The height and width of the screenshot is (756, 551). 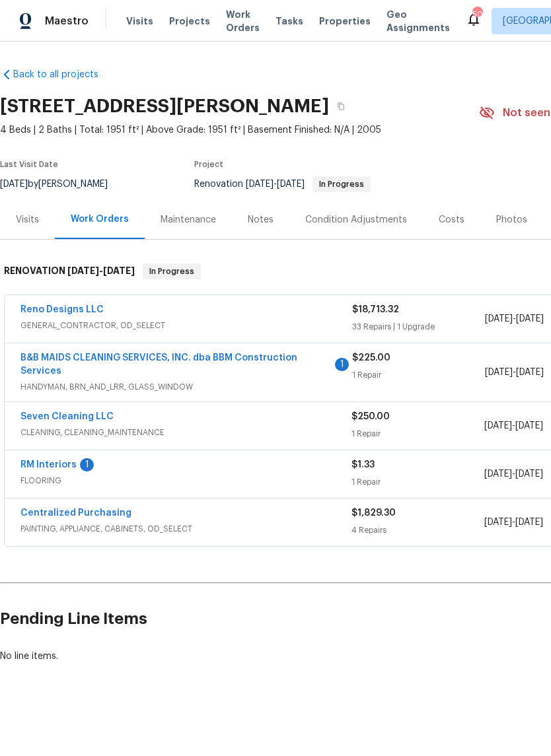 I want to click on span: Properties, so click(x=345, y=21).